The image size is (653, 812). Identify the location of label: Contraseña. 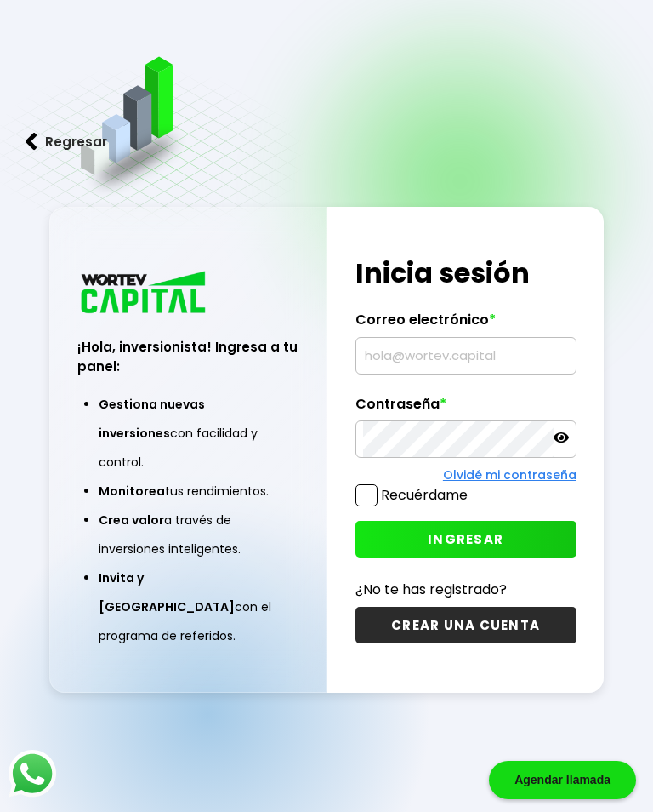
(466, 409).